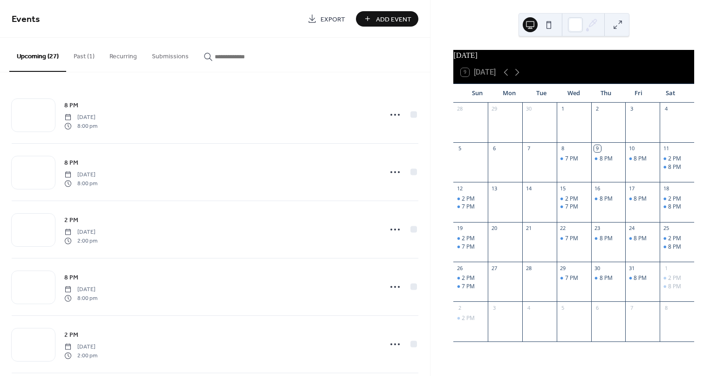 Image resolution: width=717 pixels, height=376 pixels. What do you see at coordinates (494, 188) in the screenshot?
I see `div: 13` at bounding box center [494, 188].